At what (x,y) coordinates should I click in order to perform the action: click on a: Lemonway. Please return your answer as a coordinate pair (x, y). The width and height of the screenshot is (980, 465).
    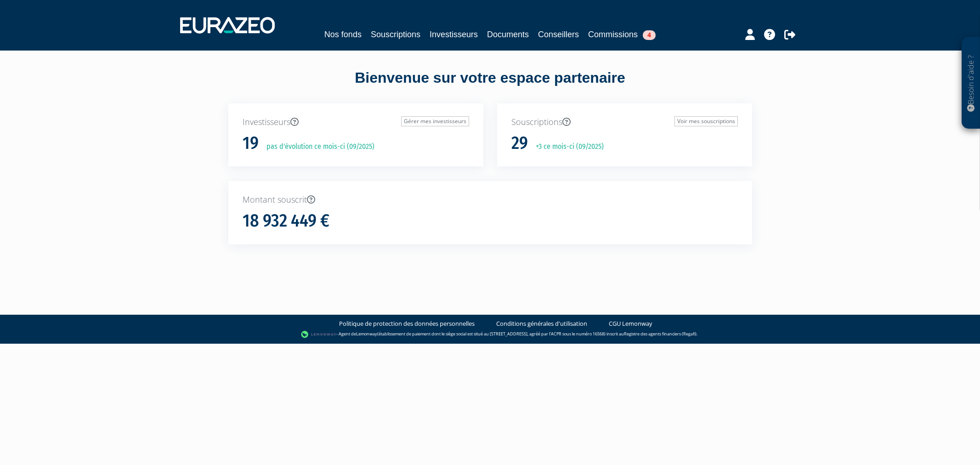
    Looking at the image, I should click on (367, 334).